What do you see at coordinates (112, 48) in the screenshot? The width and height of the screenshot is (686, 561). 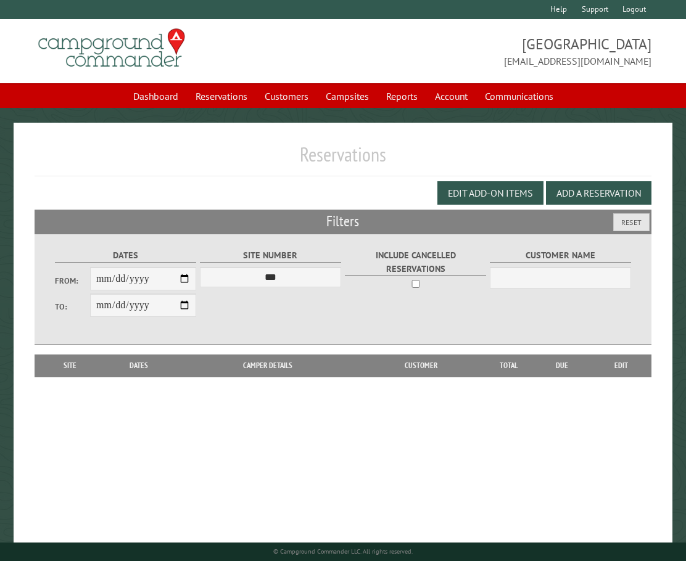 I see `img: Campground Commander` at bounding box center [112, 48].